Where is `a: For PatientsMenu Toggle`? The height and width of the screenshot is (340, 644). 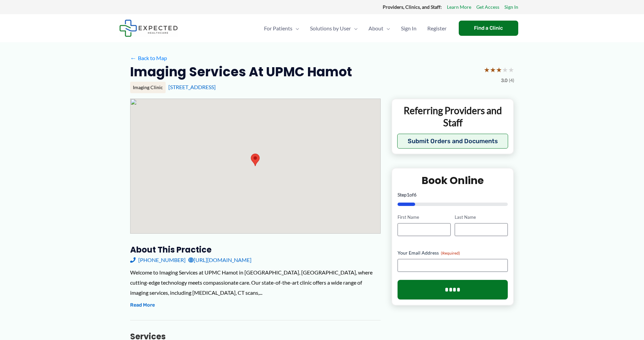
a: For PatientsMenu Toggle is located at coordinates (282, 28).